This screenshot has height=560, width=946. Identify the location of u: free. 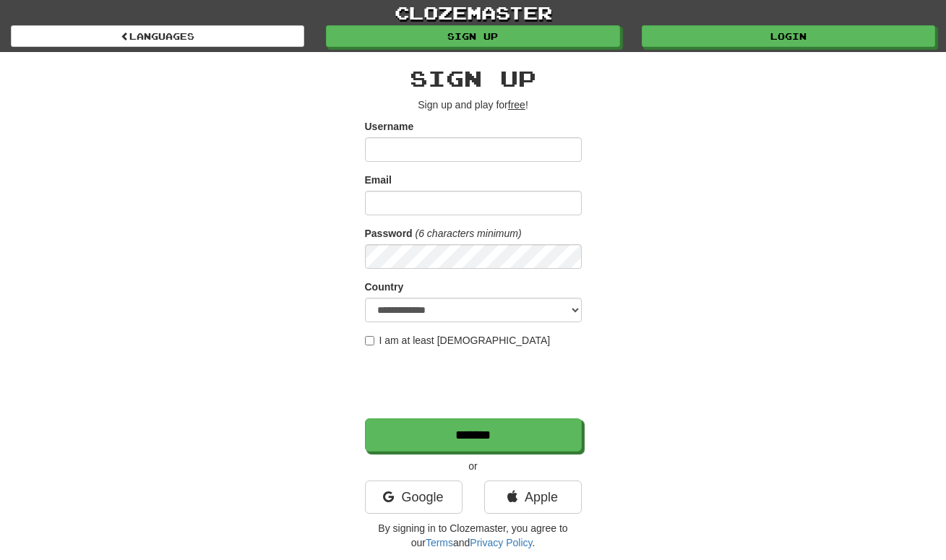
(517, 105).